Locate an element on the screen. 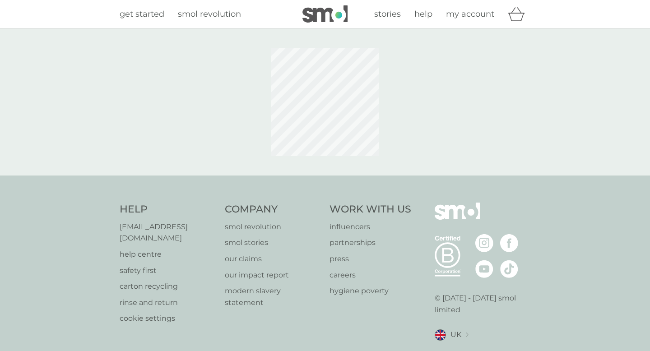  p: smol revolution is located at coordinates (273, 227).